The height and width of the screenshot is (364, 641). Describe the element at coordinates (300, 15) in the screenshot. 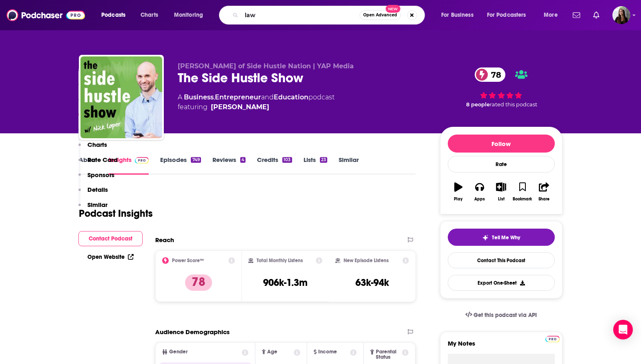

I see `input: Search podcasts, credits, & more...` at that location.